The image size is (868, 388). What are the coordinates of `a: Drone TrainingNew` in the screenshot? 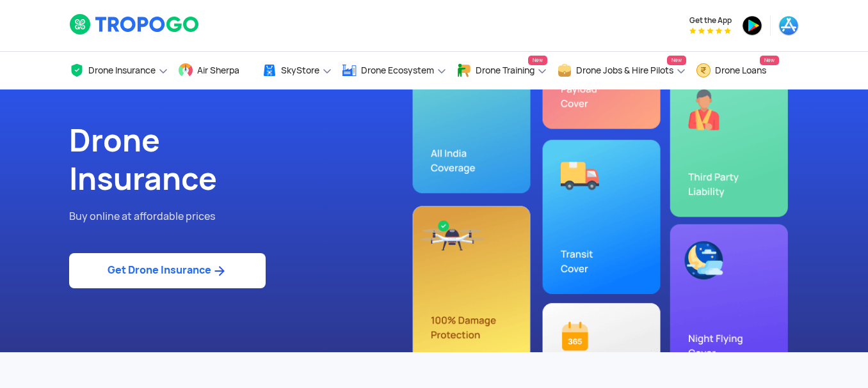 It's located at (502, 70).